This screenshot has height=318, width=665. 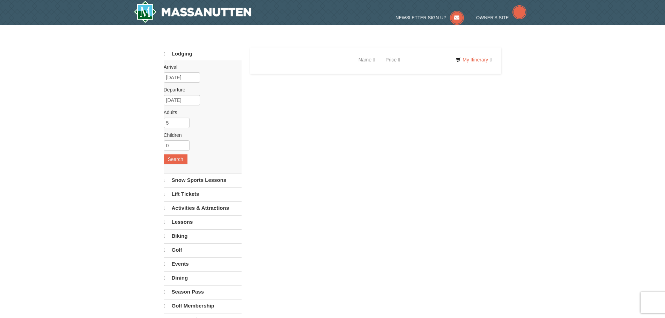 What do you see at coordinates (193, 12) in the screenshot?
I see `img: Massanutten Resort Logo` at bounding box center [193, 12].